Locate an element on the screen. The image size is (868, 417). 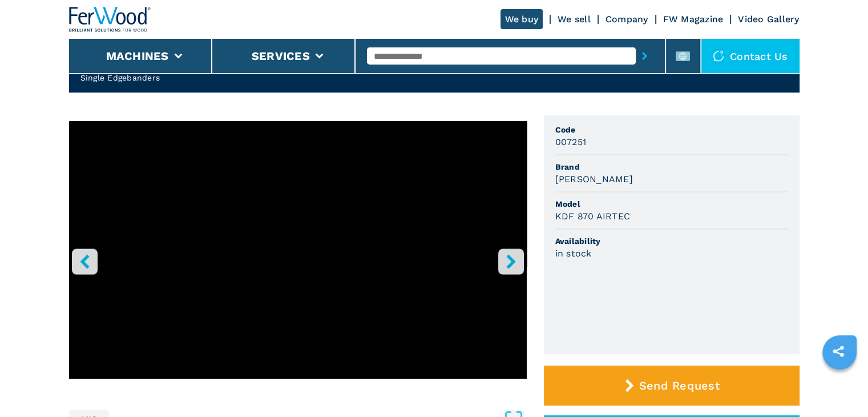
img: Ferwood is located at coordinates (110, 19).